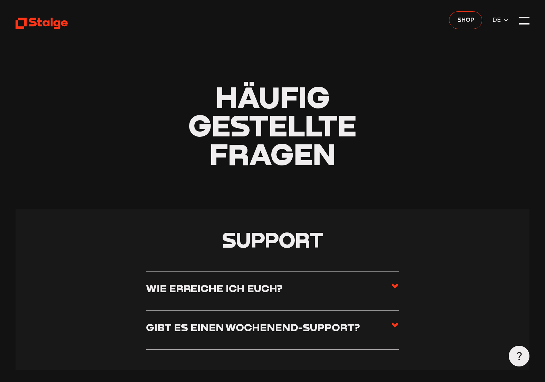 The height and width of the screenshot is (382, 545). Describe the element at coordinates (466, 20) in the screenshot. I see `a: Shop` at that location.